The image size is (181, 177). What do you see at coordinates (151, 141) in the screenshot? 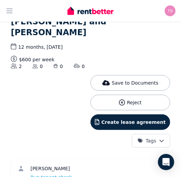
I see `button: Tags` at bounding box center [151, 141].